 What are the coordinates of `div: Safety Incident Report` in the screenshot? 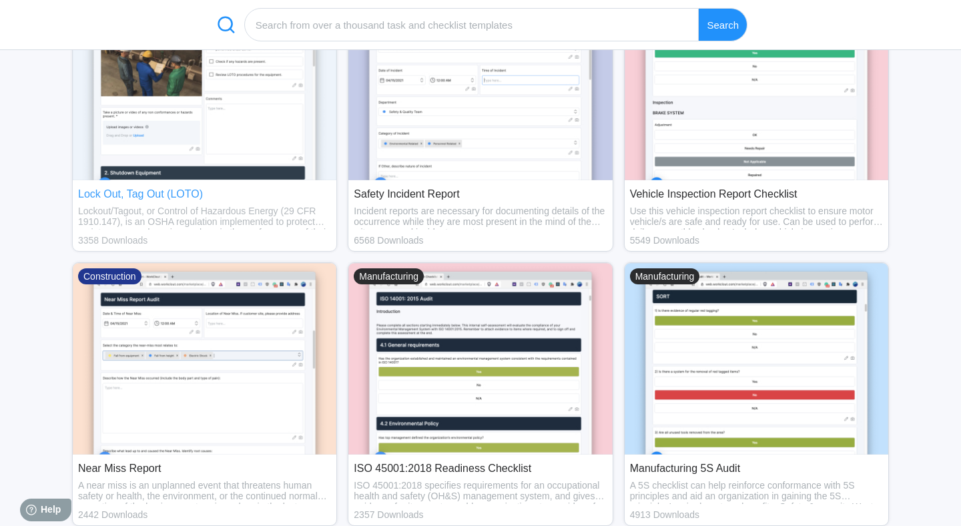 It's located at (480, 194).